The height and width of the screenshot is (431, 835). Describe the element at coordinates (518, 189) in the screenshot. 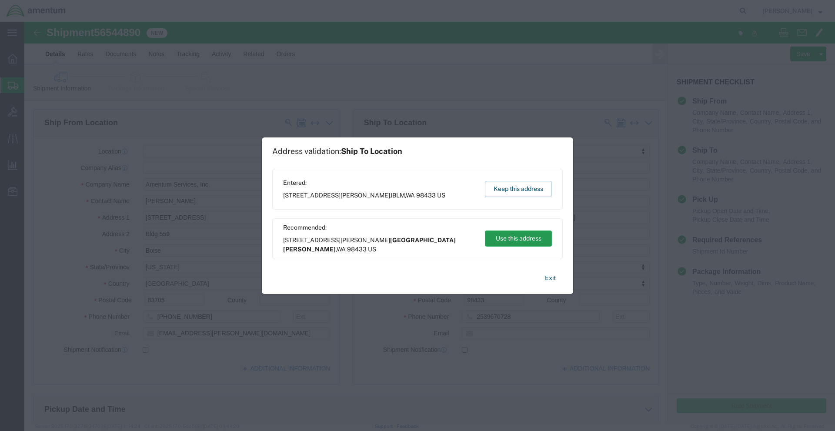

I see `button: Keep this address` at that location.